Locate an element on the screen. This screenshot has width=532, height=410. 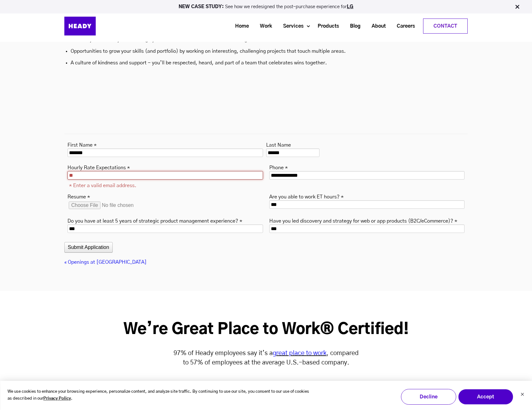
strong: NEW CASE STUDY: is located at coordinates (202, 6).